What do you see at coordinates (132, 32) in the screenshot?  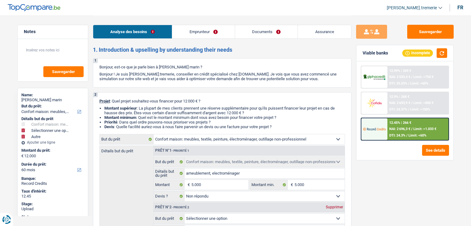 I see `a: Analyse des besoins` at bounding box center [132, 32].